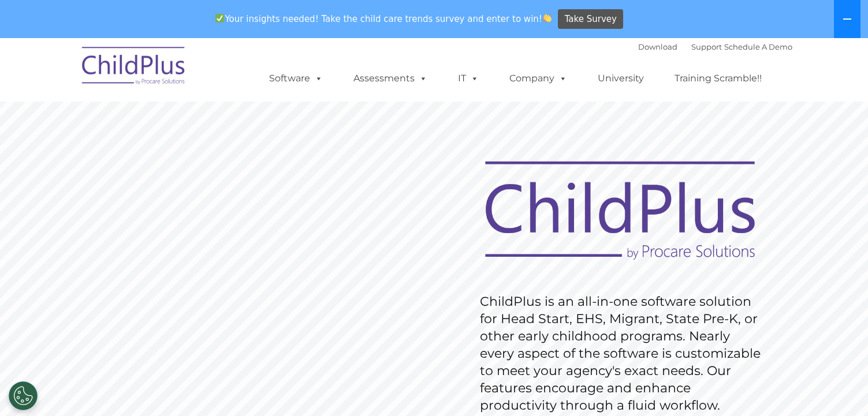  Describe the element at coordinates (658, 46) in the screenshot. I see `a: Download` at that location.